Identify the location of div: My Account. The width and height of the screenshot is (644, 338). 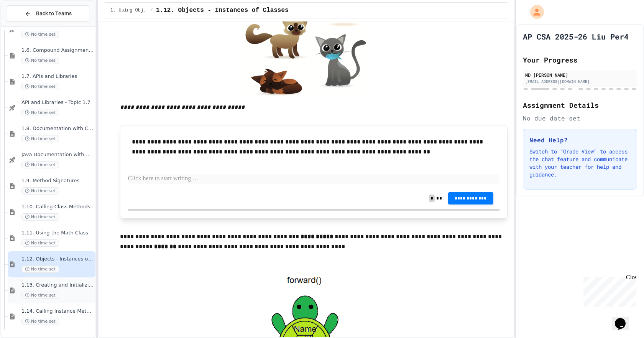
(534, 12).